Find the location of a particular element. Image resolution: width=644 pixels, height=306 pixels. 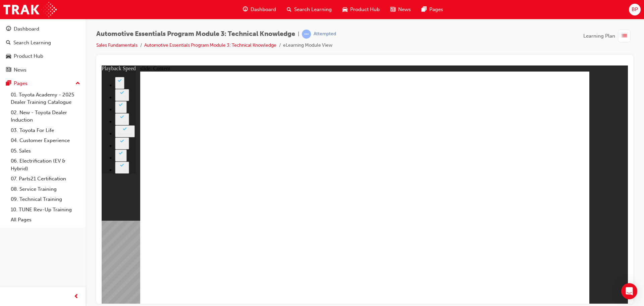

a: 01. Toyota Academy - 2025 Dealer Training Catalogue is located at coordinates (45, 98).